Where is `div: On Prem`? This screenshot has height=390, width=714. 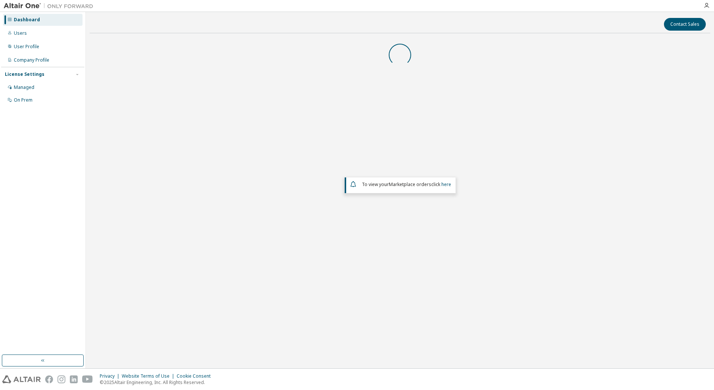 div: On Prem is located at coordinates (23, 100).